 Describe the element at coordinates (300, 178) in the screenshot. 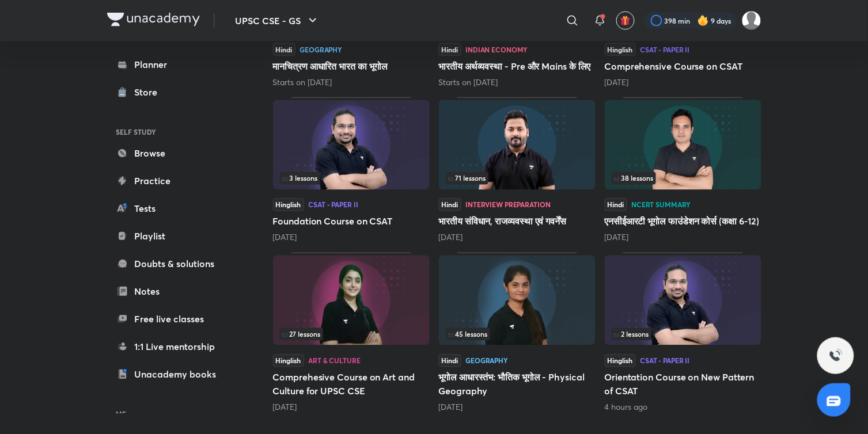

I see `span: 3 lessons` at that location.